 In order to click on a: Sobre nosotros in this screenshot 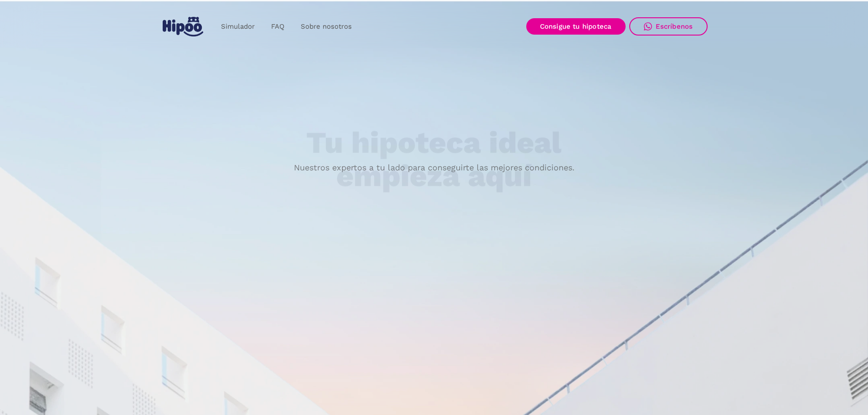, I will do `click(326, 26)`.